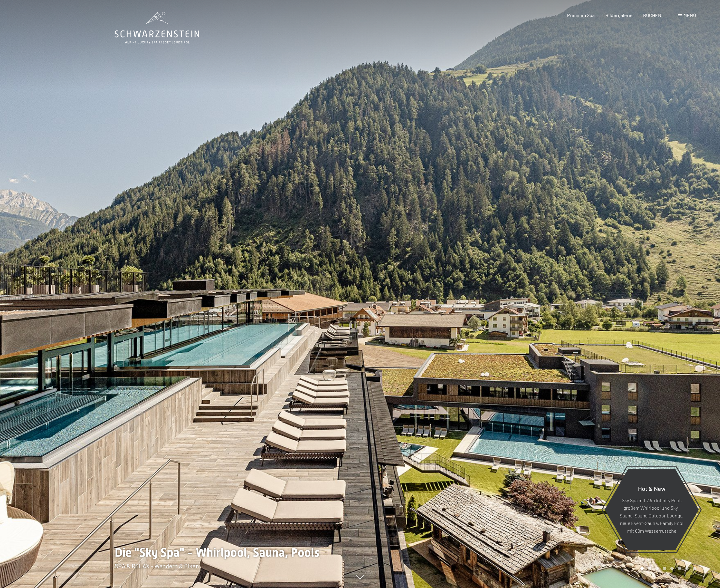  I want to click on span: Hot & New, so click(652, 488).